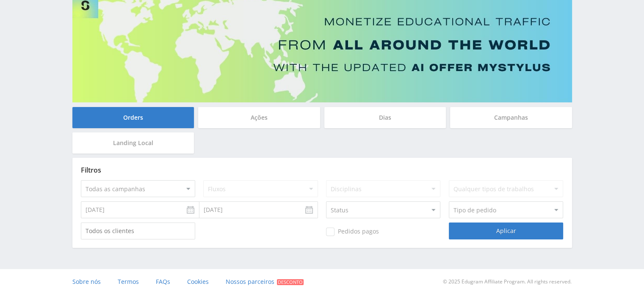 The image size is (644, 294). I want to click on span: Desconto, so click(290, 282).